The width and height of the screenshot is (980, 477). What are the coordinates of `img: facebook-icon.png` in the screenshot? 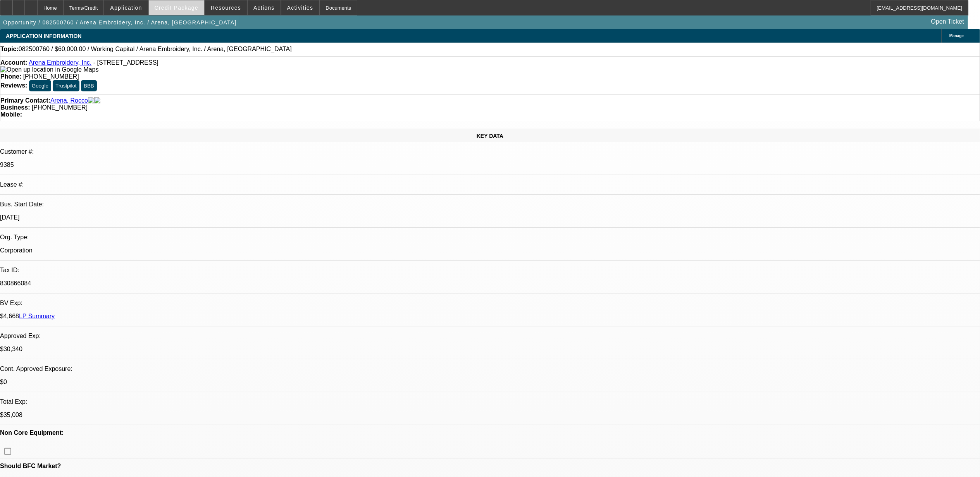 It's located at (91, 101).